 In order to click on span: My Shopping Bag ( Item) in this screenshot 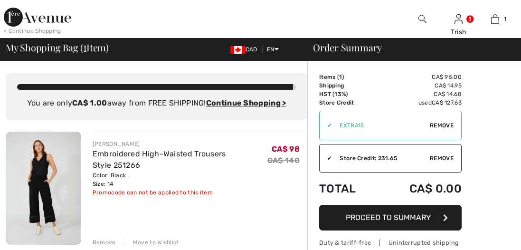, I will do `click(57, 48)`.